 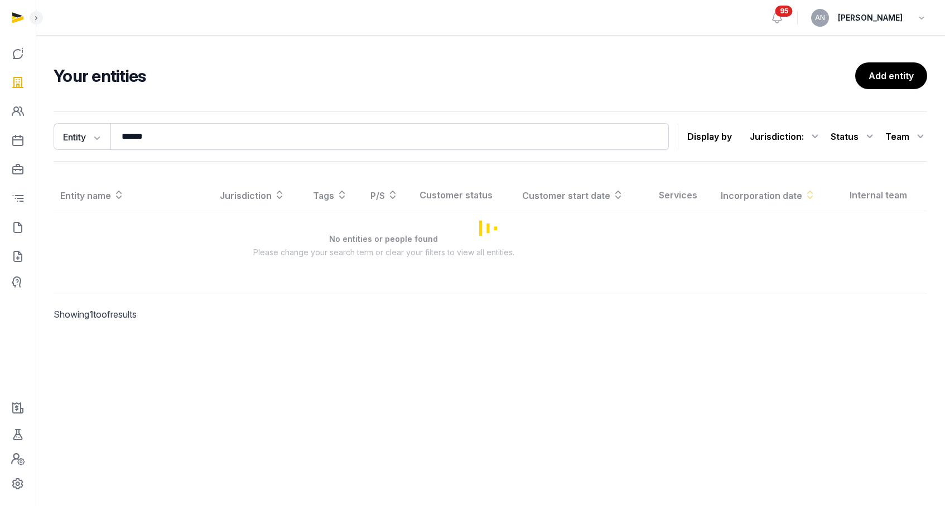 I want to click on span: 1, so click(x=91, y=315).